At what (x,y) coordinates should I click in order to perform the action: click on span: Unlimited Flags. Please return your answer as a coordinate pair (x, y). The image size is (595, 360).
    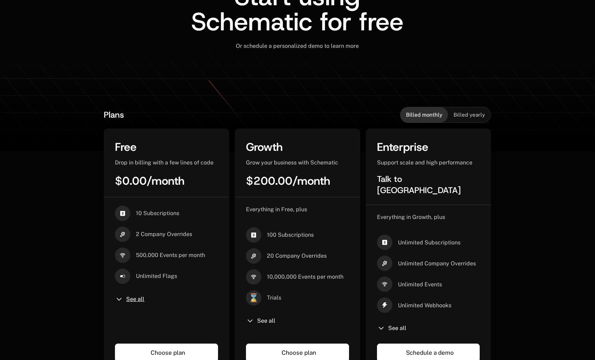
    Looking at the image, I should click on (157, 276).